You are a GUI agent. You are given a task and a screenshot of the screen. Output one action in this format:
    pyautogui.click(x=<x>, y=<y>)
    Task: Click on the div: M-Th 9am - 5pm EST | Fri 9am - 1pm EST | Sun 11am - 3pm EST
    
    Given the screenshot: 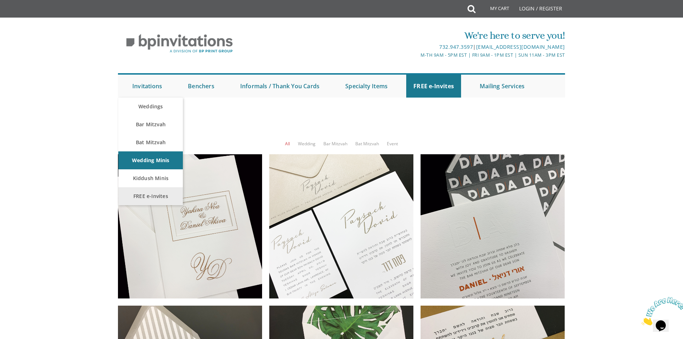 What is the action you would take?
    pyautogui.click(x=416, y=55)
    